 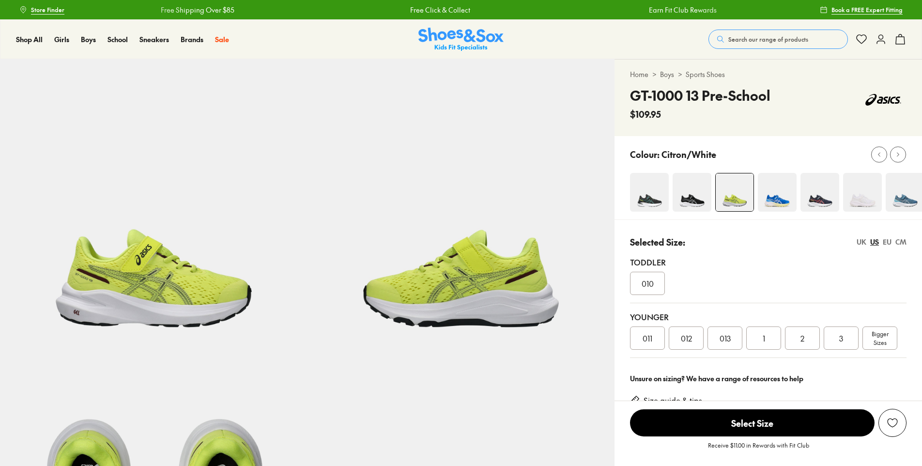 I want to click on span: 011, so click(x=647, y=338).